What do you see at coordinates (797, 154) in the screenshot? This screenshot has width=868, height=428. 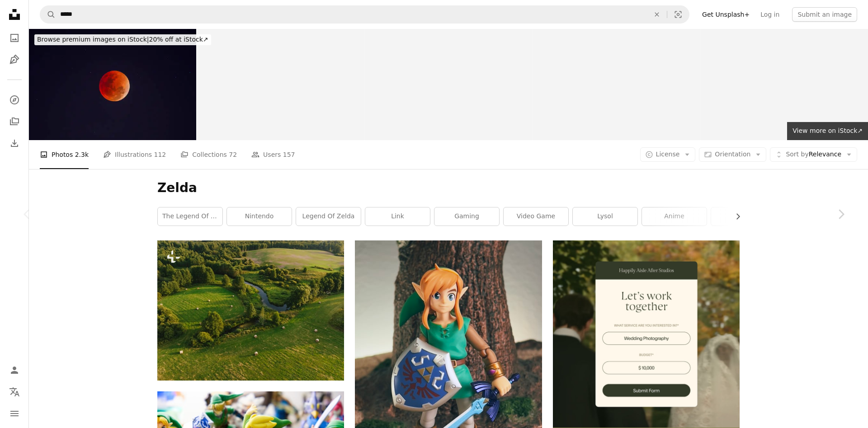 I see `span: Sort by` at bounding box center [797, 154].